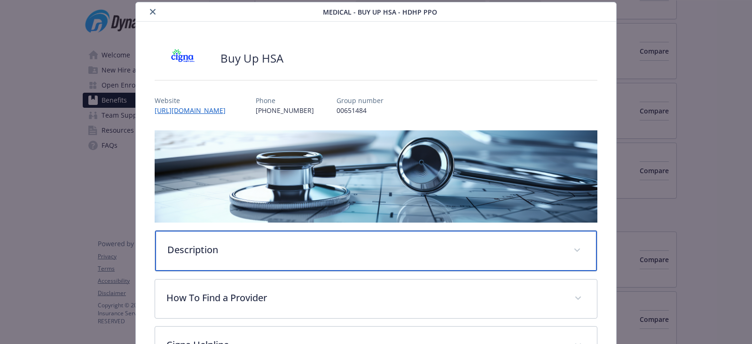 This screenshot has width=752, height=344. What do you see at coordinates (360, 100) in the screenshot?
I see `p: Group number` at bounding box center [360, 100].